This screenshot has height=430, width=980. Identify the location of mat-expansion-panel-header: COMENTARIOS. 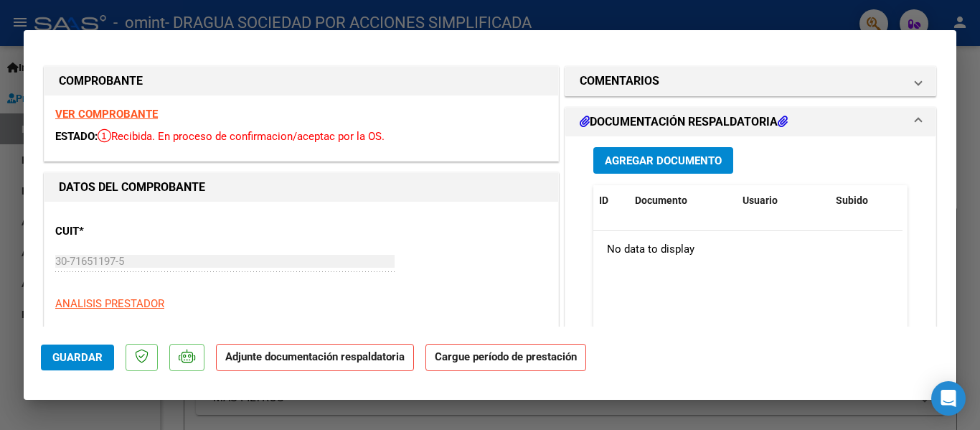
(751, 81).